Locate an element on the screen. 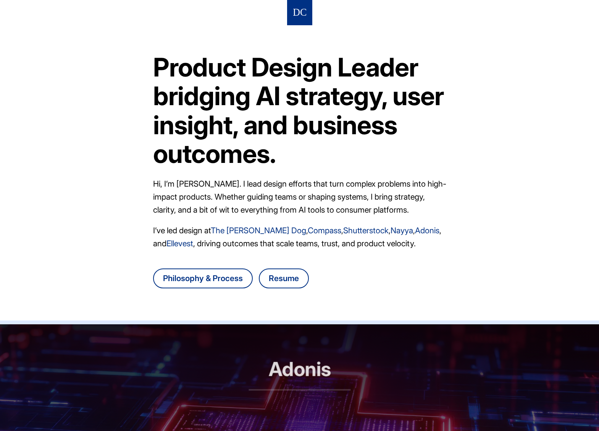 This screenshot has width=599, height=431. a: Adonis is located at coordinates (428, 230).